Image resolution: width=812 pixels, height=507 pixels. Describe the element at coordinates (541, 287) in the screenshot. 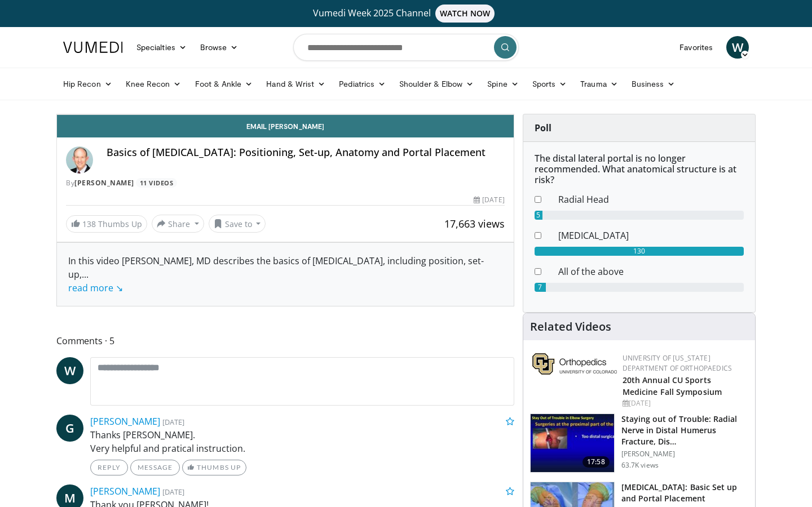

I see `div: 7` at that location.